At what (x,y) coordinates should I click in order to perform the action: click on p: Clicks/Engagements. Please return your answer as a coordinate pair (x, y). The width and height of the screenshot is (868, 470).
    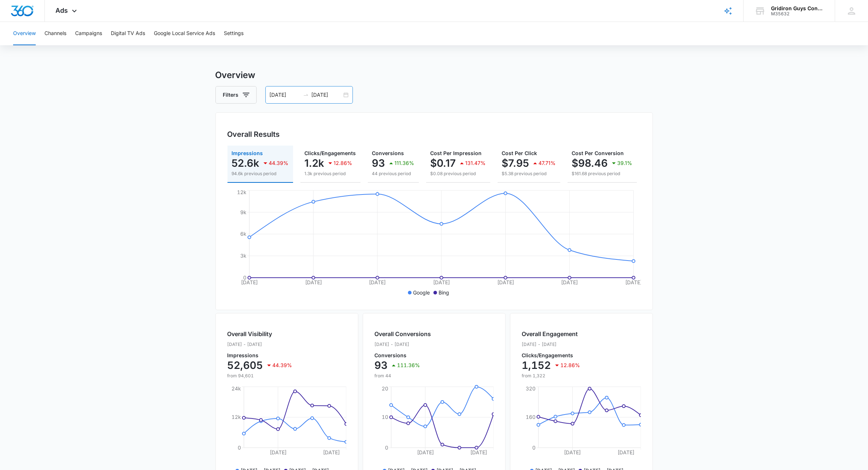
    Looking at the image, I should click on (551, 355).